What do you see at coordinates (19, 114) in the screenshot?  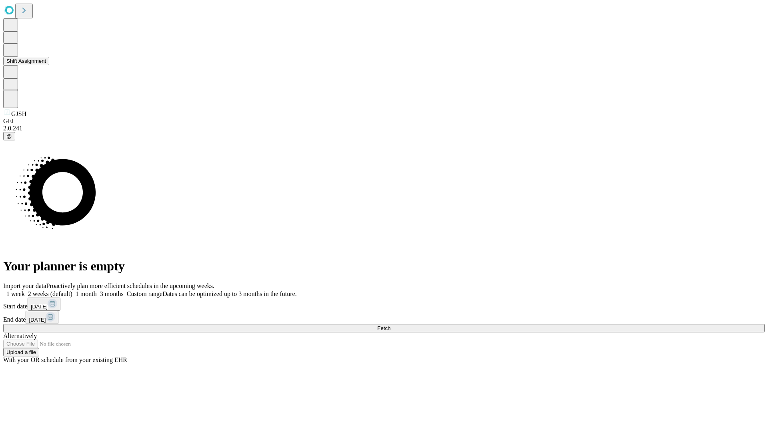 I see `span: GJSH` at bounding box center [19, 114].